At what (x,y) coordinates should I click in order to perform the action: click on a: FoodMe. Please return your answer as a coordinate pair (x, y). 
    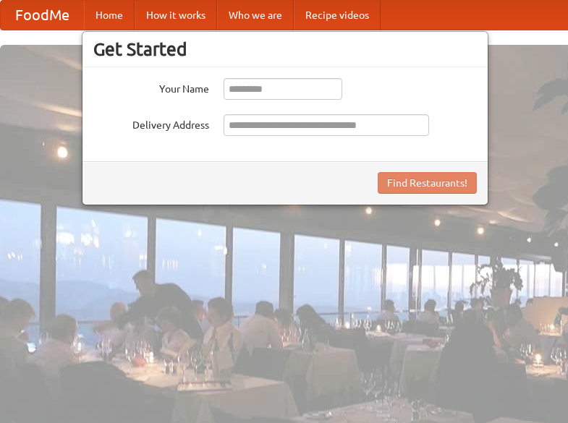
    Looking at the image, I should click on (42, 15).